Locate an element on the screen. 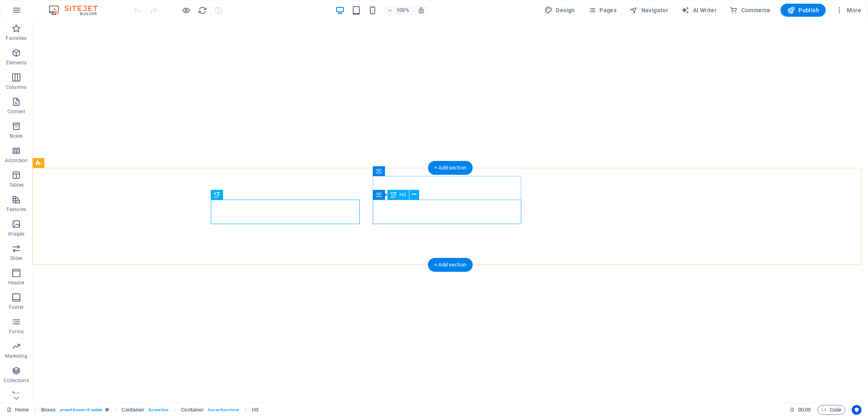 The width and height of the screenshot is (868, 416). p: Marketing is located at coordinates (16, 356).